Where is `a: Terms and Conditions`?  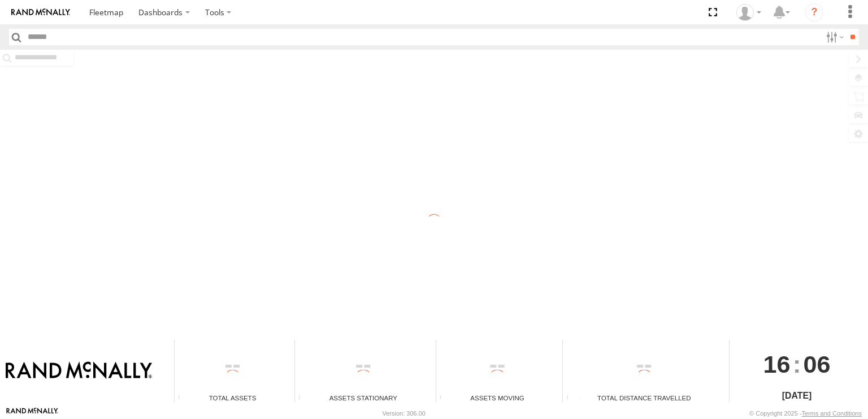
a: Terms and Conditions is located at coordinates (832, 413).